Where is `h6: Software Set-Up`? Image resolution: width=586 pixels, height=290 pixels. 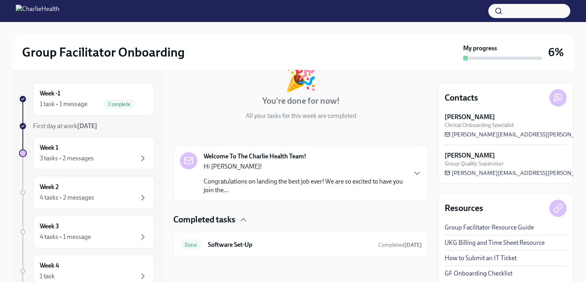
h6: Software Set-Up is located at coordinates (290, 245).